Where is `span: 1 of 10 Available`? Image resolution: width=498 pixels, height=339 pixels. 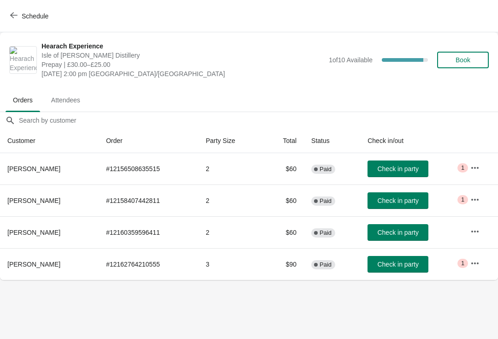
span: 1 of 10 Available is located at coordinates (350, 60).